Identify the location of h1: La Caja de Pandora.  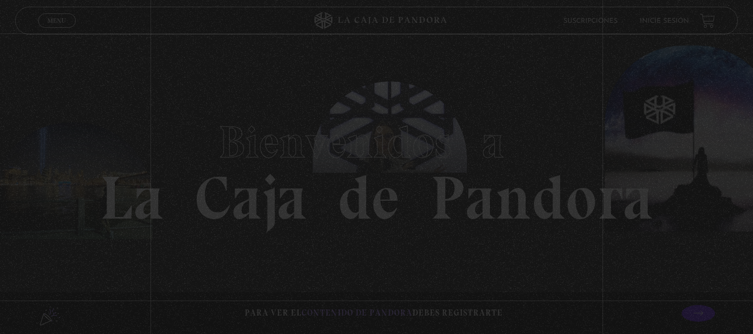
(376, 167).